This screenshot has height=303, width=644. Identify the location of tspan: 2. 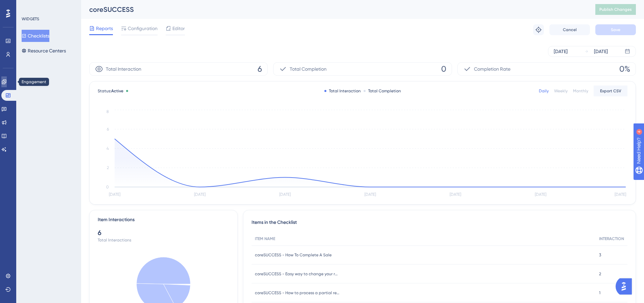
(108, 168).